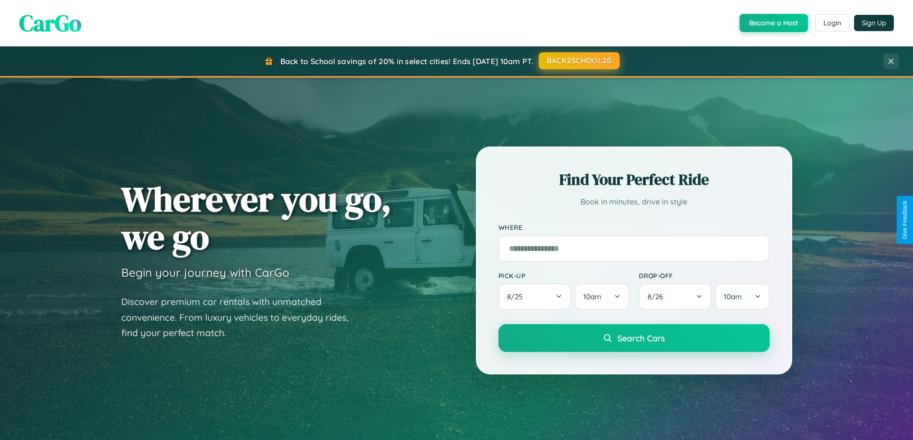 This screenshot has width=913, height=440. What do you see at coordinates (517, 297) in the screenshot?
I see `span: 8 / 25` at bounding box center [517, 297].